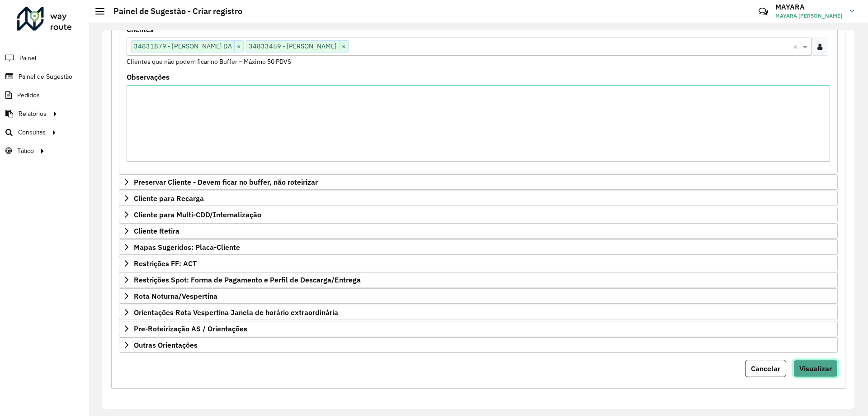  What do you see at coordinates (165, 344) in the screenshot?
I see `span: Outras Orientações` at bounding box center [165, 344].